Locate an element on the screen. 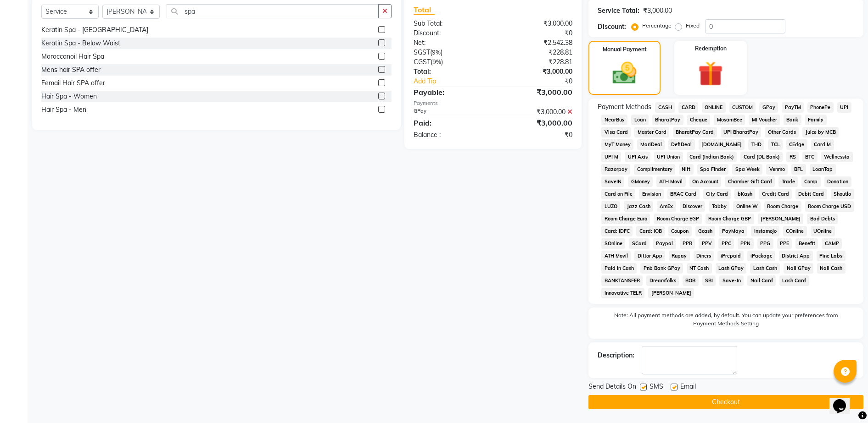 This screenshot has width=868, height=423. span: Save-In is located at coordinates (731, 280).